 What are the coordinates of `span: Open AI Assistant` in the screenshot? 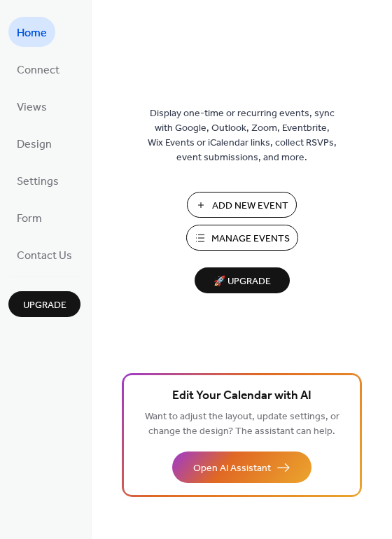 It's located at (231, 468).